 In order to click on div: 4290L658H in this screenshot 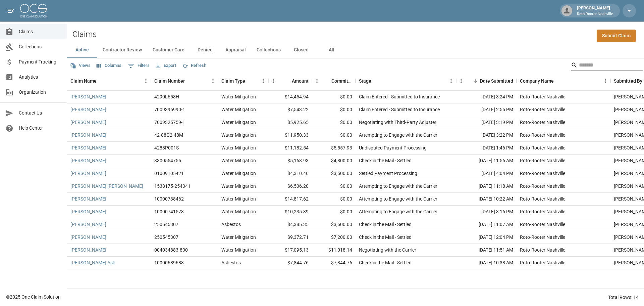, I will do `click(167, 97)`.